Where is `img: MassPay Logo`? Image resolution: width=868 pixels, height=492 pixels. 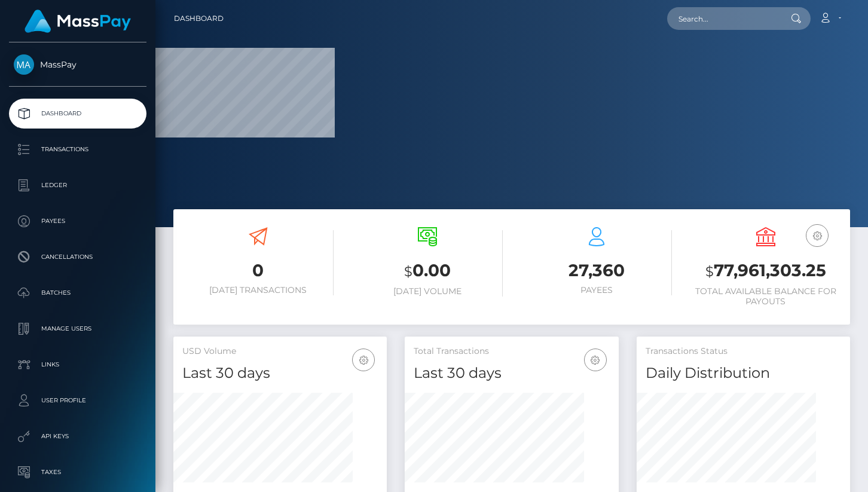
img: MassPay Logo is located at coordinates (78, 21).